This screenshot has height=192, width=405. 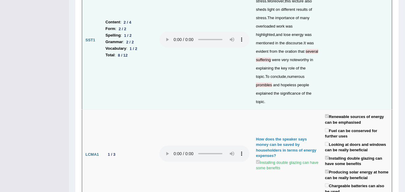 I want to click on span: highlighted, so click(x=266, y=35).